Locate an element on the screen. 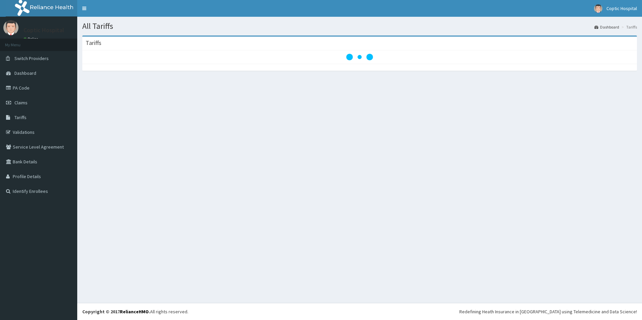 The height and width of the screenshot is (320, 642). footer: All rights reserved. is located at coordinates (359, 311).